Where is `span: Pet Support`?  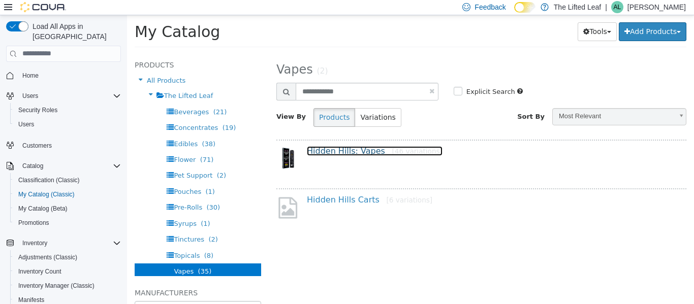
span: Pet Support is located at coordinates (66, 160).